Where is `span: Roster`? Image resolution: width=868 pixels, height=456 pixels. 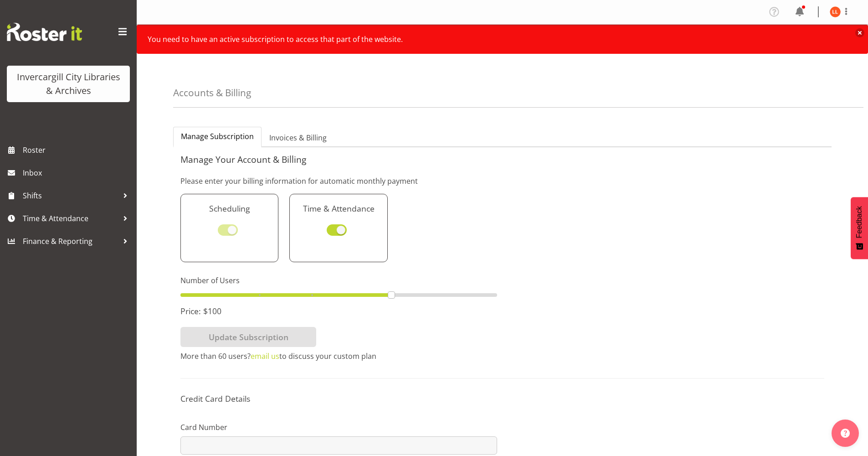
span: Roster is located at coordinates (77, 150).